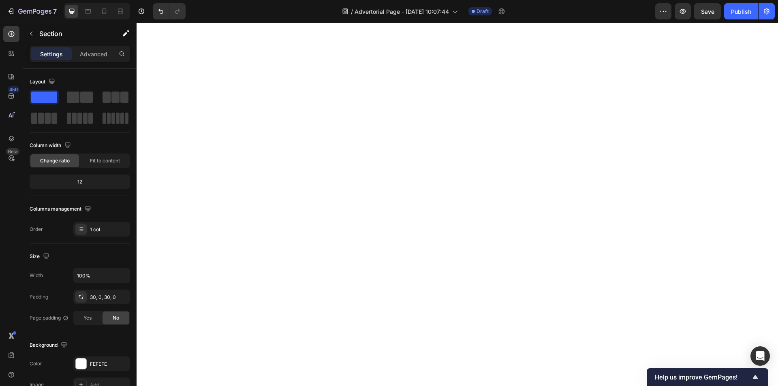 Image resolution: width=778 pixels, height=386 pixels. I want to click on div: Order, so click(36, 229).